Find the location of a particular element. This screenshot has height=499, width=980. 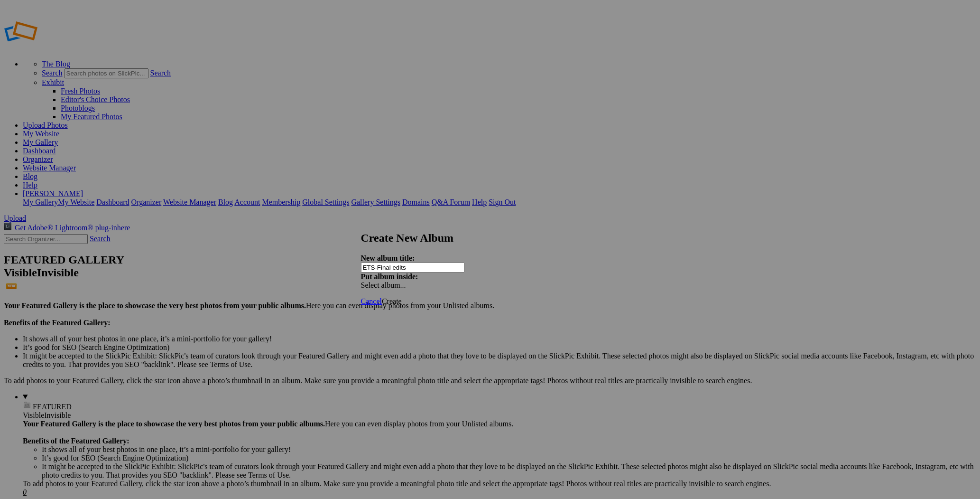

h2: Create New Album is located at coordinates (486, 238).